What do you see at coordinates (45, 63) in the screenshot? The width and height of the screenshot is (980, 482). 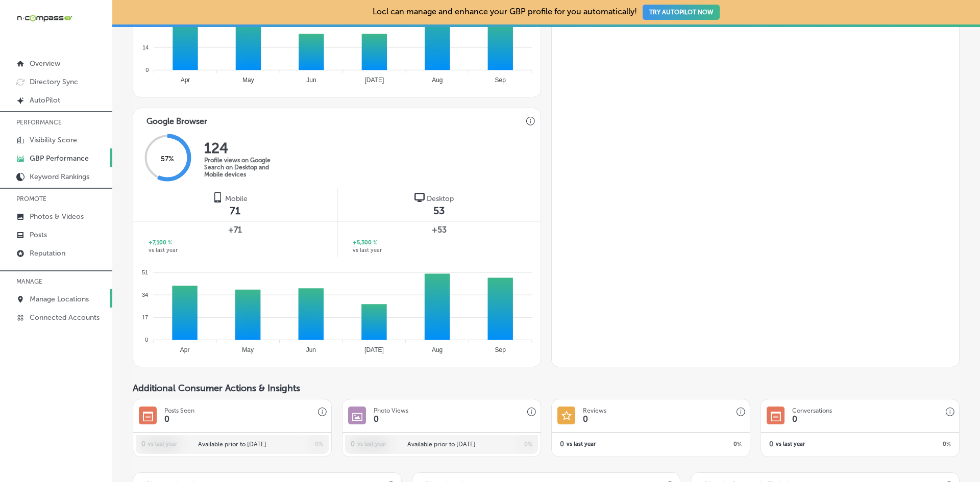 I see `p: Overview` at bounding box center [45, 63].